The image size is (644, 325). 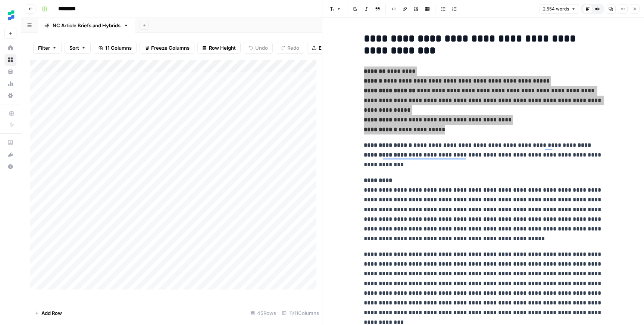 I want to click on button: Undo, so click(x=258, y=48).